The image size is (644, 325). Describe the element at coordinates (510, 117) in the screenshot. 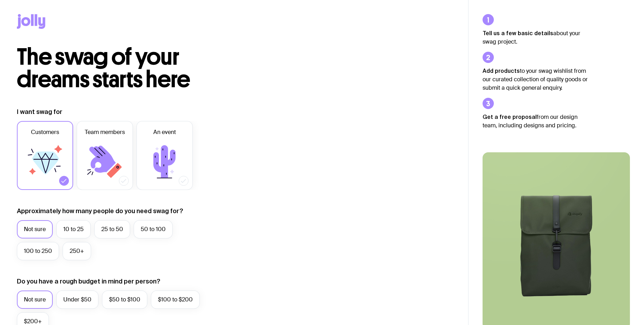

I see `strong: Get a free proposal` at that location.